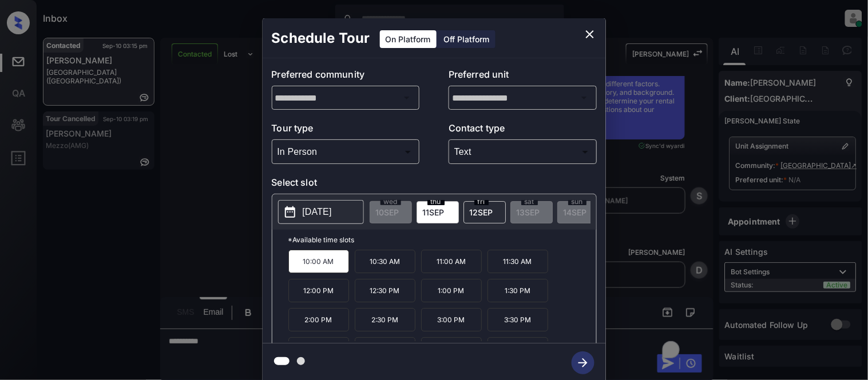 This screenshot has height=380, width=868. What do you see at coordinates (434, 185) in the screenshot?
I see `p: Select slot` at bounding box center [434, 185].